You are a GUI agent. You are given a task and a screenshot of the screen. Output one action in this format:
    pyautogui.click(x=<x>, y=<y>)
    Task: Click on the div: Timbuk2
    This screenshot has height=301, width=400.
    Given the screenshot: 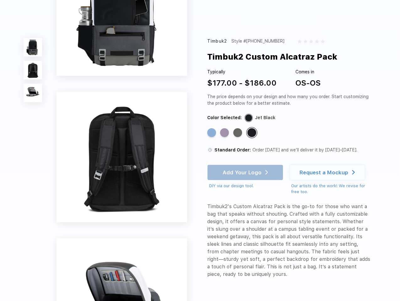 What is the action you would take?
    pyautogui.click(x=217, y=41)
    